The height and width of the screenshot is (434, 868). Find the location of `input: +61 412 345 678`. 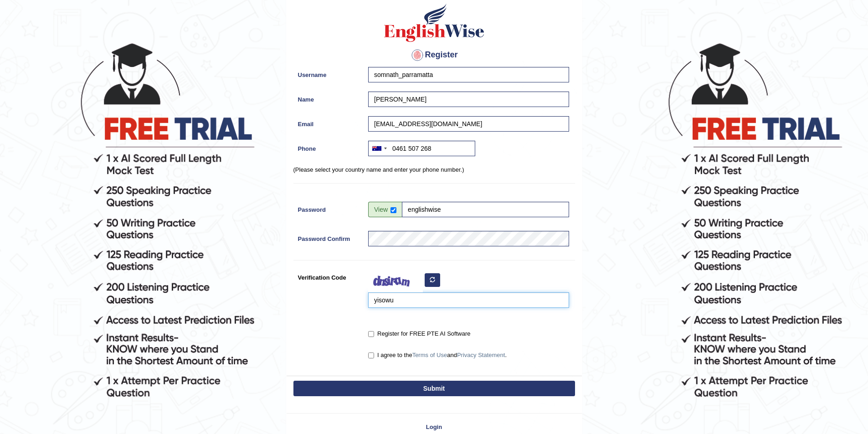

input: +61 412 345 678 is located at coordinates (422, 149).